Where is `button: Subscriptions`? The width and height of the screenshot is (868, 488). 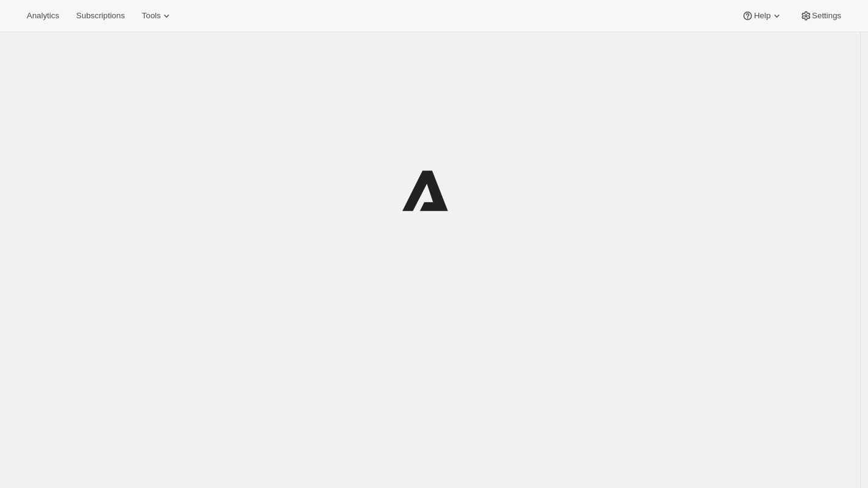
button: Subscriptions is located at coordinates (100, 16).